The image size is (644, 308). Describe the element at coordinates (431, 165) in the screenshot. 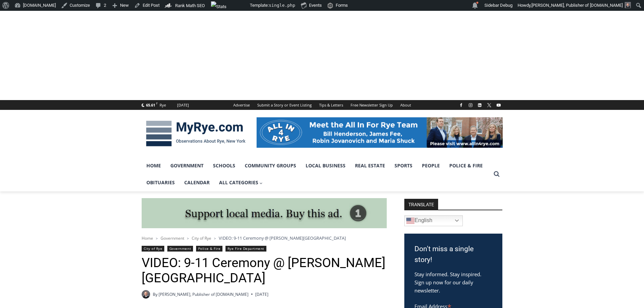

I see `a: People` at that location.